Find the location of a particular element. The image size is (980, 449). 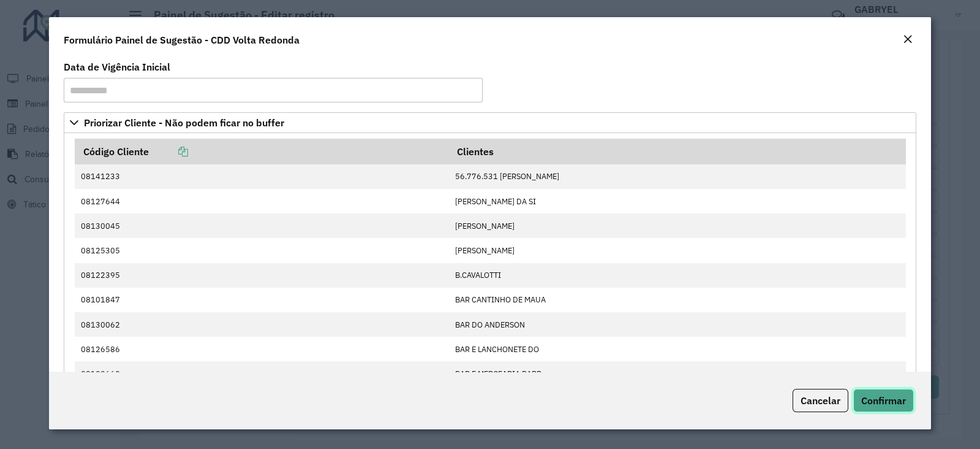

td: BAR E LANCHONETE DO is located at coordinates (677, 349).